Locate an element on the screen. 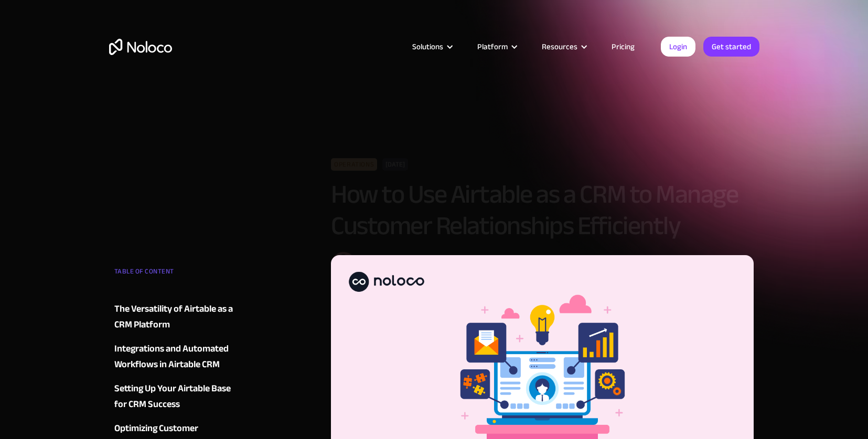 The width and height of the screenshot is (868, 439). a: Get started is located at coordinates (731, 47).